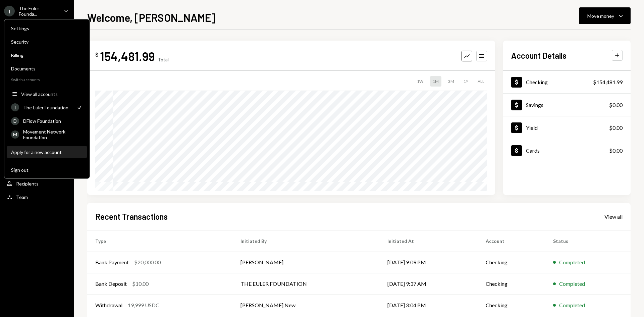 The width and height of the screenshot is (644, 317). I want to click on div: Switch accounts, so click(47, 79).